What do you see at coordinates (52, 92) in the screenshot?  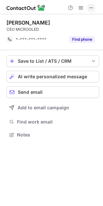 I see `button: Send email` at bounding box center [52, 92].